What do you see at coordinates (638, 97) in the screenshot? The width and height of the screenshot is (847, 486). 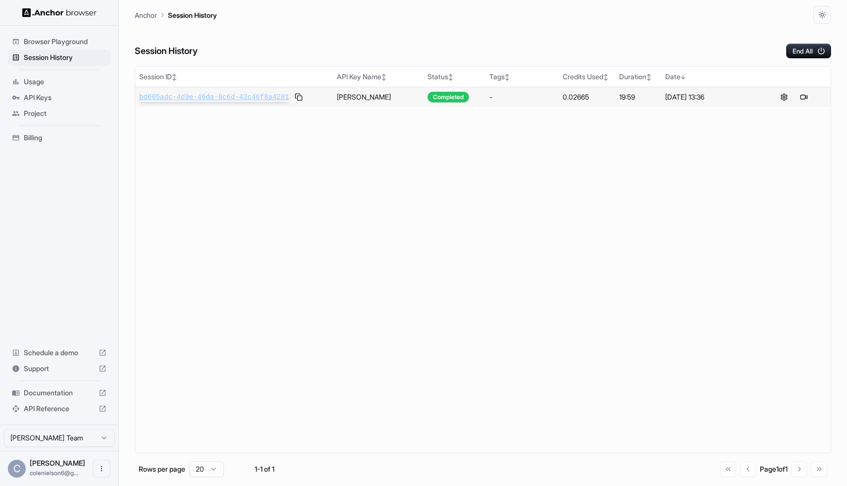 I see `div: 19:59` at bounding box center [638, 97].